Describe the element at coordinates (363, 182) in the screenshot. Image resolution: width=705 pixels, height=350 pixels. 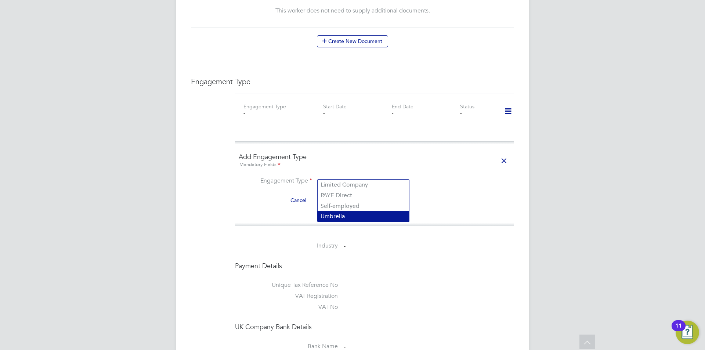
I see `input: Select one` at that location.